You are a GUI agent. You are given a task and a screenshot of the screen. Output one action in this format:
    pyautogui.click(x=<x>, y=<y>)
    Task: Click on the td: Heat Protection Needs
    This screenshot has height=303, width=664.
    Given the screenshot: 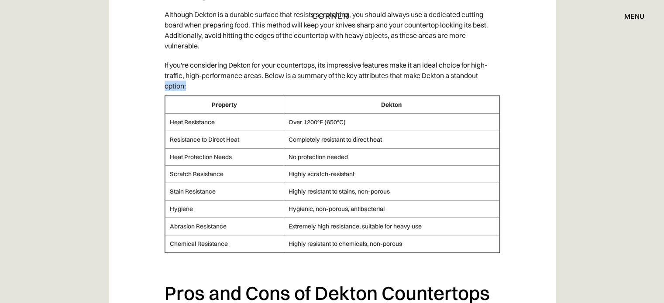 What is the action you would take?
    pyautogui.click(x=224, y=157)
    